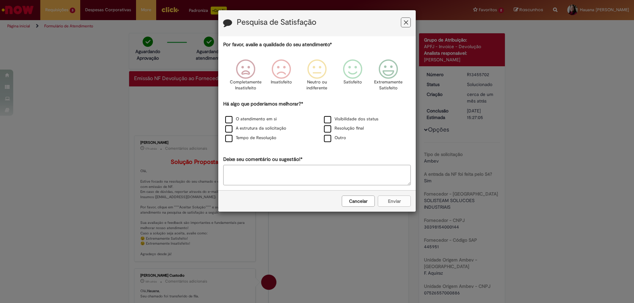 The height and width of the screenshot is (303, 634). Describe the element at coordinates (344, 128) in the screenshot. I see `label: Resolução final` at that location.